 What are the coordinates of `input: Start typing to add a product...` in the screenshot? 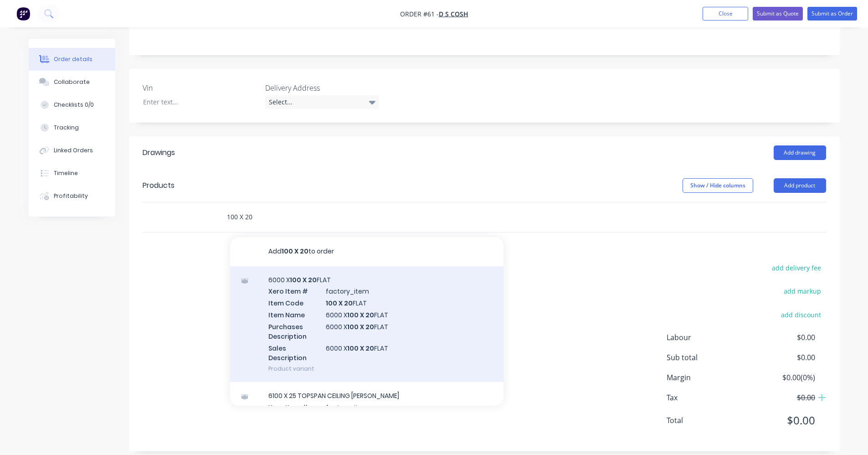 It's located at (317, 217).